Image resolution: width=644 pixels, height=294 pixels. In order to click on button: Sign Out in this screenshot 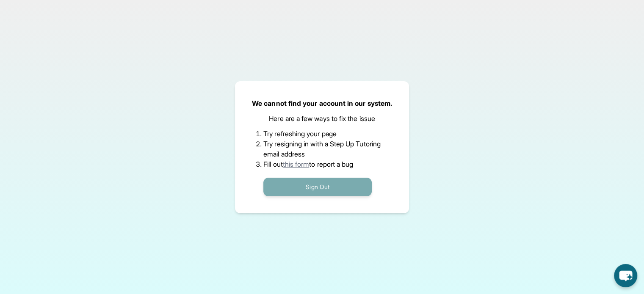, I will do `click(317, 187)`.